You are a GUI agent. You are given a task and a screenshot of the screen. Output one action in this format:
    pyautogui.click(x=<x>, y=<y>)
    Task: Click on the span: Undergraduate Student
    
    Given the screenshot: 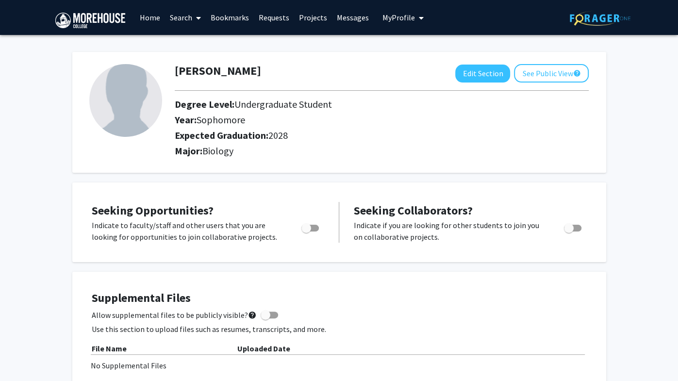 What is the action you would take?
    pyautogui.click(x=283, y=104)
    